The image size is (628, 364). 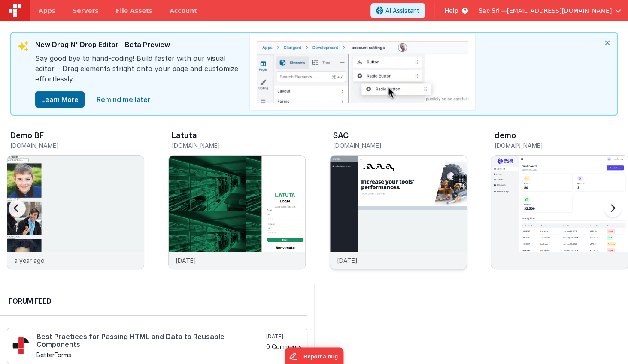 I want to click on span: File Assets, so click(x=135, y=10).